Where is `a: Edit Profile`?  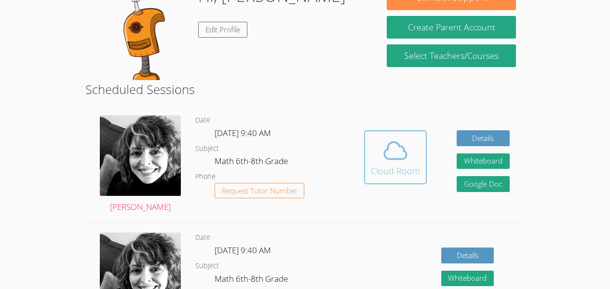
a: Edit Profile is located at coordinates (223, 29).